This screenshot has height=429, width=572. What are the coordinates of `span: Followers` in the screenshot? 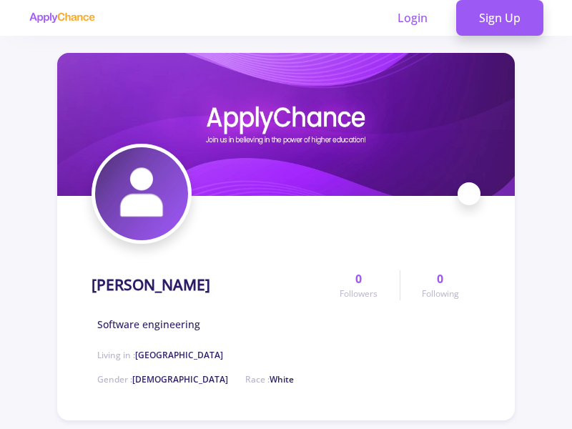 It's located at (358, 294).